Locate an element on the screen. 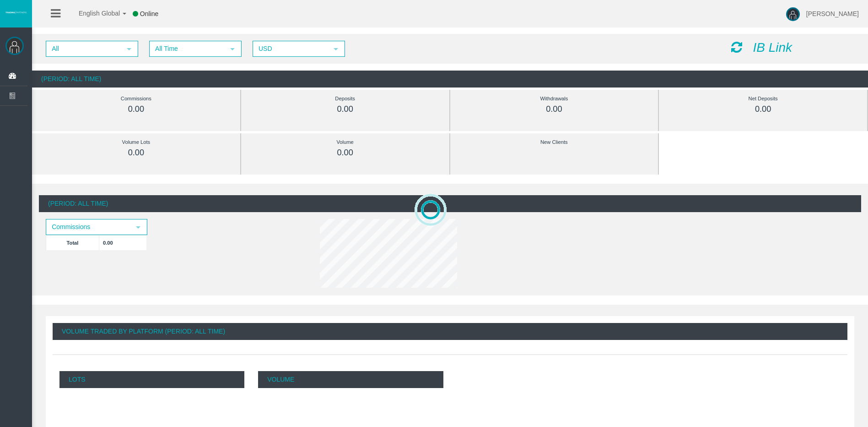 Image resolution: width=868 pixels, height=427 pixels. img: logo.svg is located at coordinates (16, 12).